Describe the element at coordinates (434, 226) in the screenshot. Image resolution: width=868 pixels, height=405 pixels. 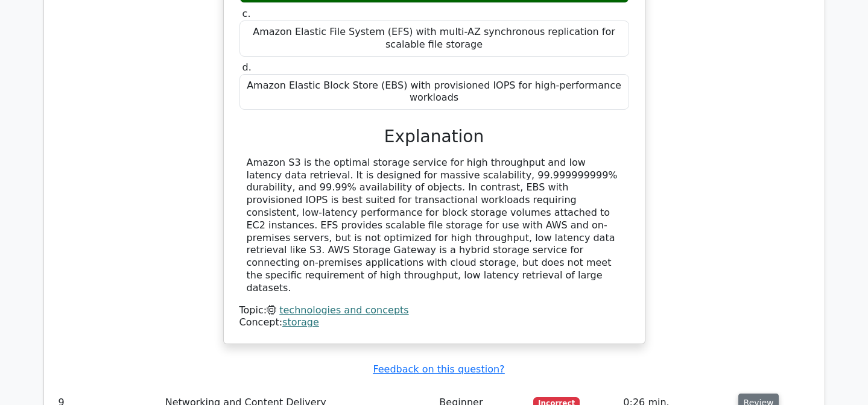
I see `div: Amazon S3 is the optimal storage service for high throughput and low latency data retrieval. It i...` at that location.